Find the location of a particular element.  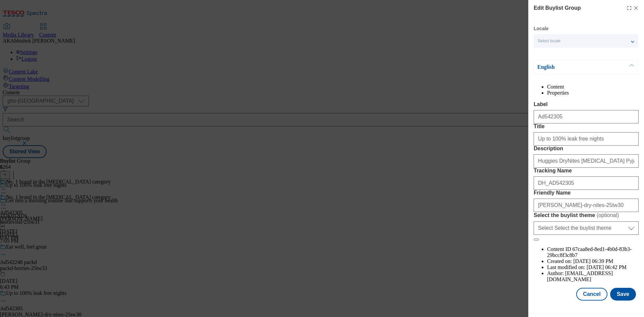

h4: Edit Buylist Group is located at coordinates (557, 8).